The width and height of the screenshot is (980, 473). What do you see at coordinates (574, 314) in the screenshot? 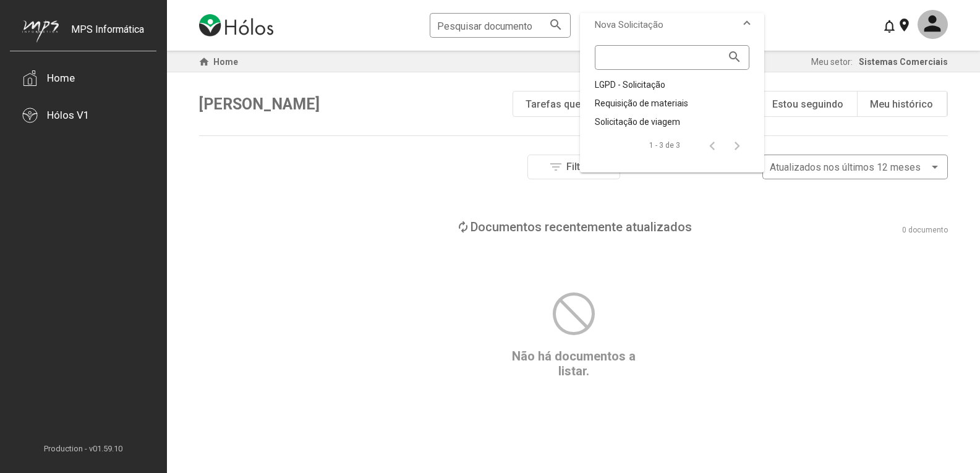
I see `mat-icon: block` at bounding box center [574, 314].